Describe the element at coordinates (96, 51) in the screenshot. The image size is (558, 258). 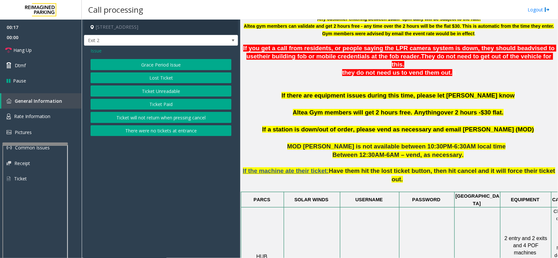
I see `span: Issue` at that location.